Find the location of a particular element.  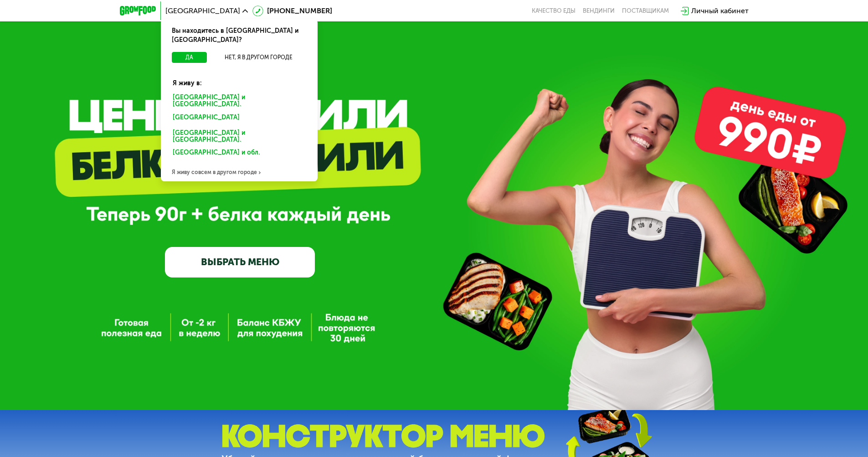

button: Нет, я в другом городе is located at coordinates (258, 58).